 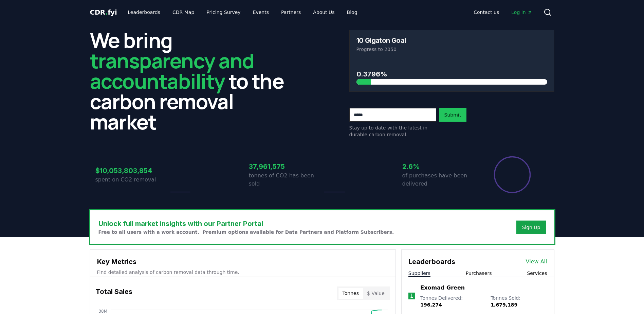 What do you see at coordinates (442, 288) in the screenshot?
I see `a: Exomad Green` at bounding box center [442, 288].